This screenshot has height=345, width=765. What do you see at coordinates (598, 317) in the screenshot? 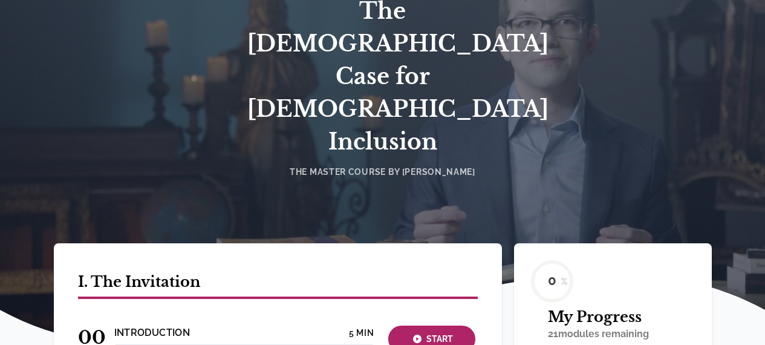
I see `h2: My Progress` at bounding box center [598, 317].